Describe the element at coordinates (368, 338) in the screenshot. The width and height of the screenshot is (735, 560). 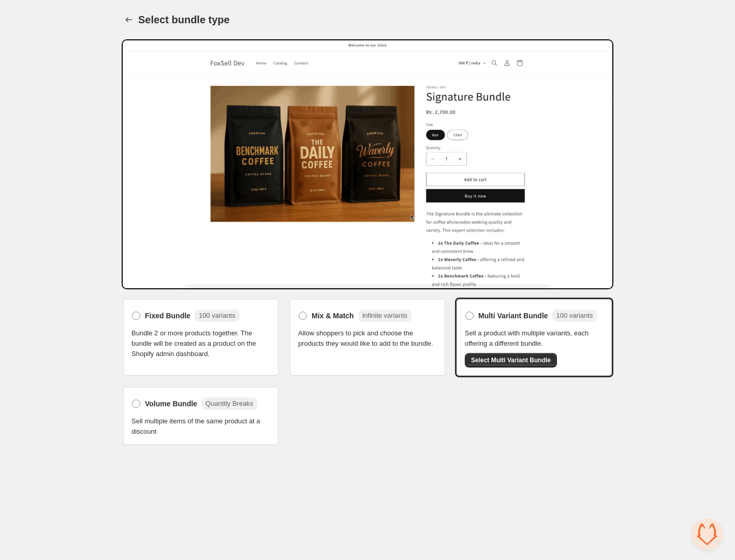
I see `span: Allow shoppers to pick and choose the products they would like to add to the bundle.` at that location.